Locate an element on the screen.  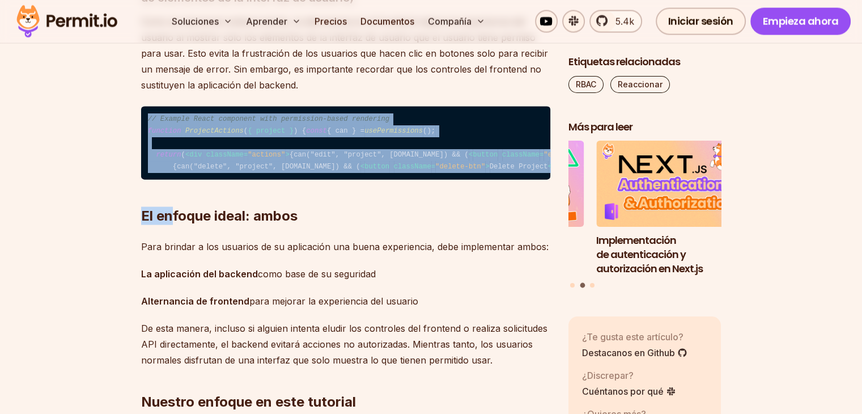
font: La aplicación del backend is located at coordinates (200, 274).